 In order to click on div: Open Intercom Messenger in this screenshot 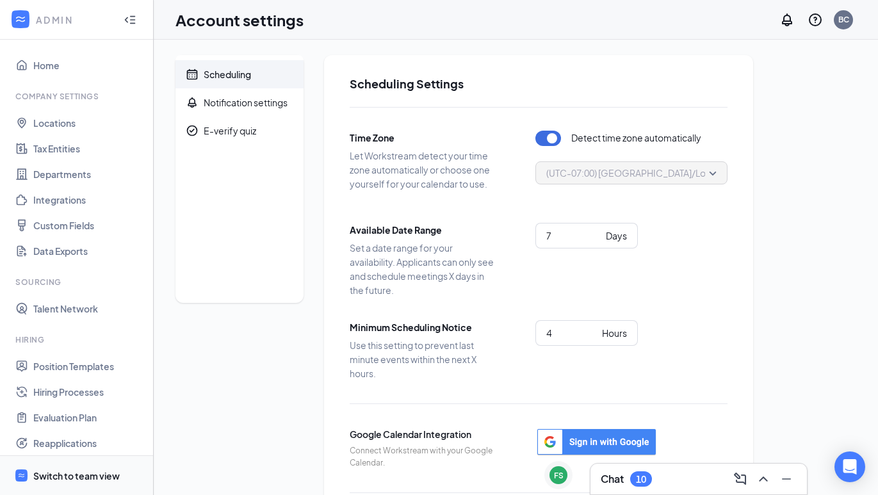, I will do `click(850, 467)`.